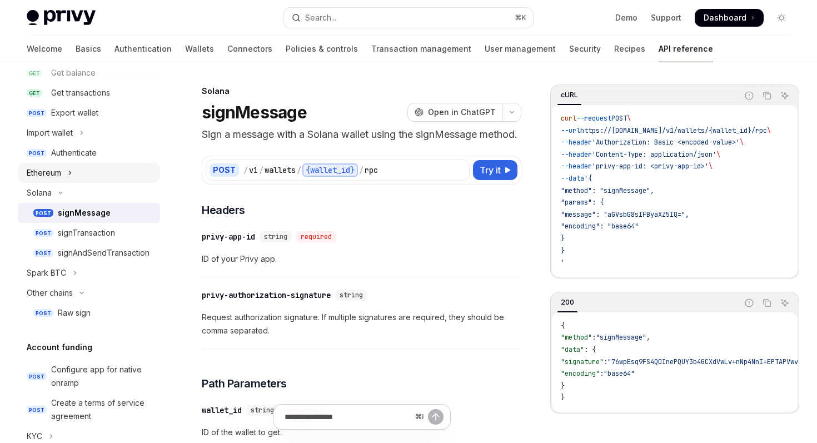  What do you see at coordinates (621, 337) in the screenshot?
I see `span: "signMessage"` at bounding box center [621, 337].